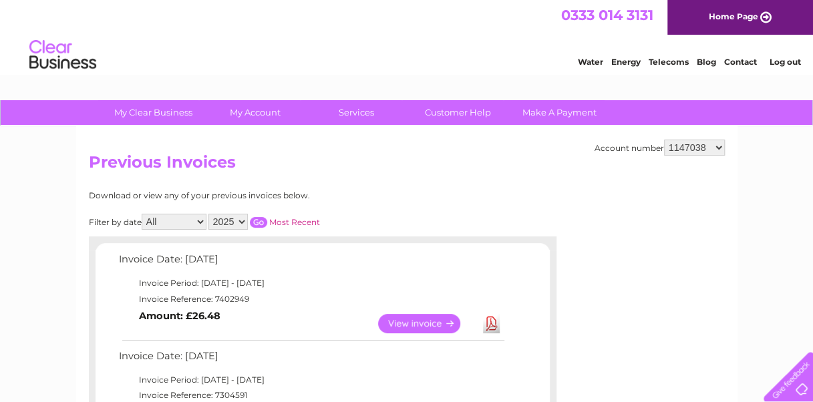 The image size is (813, 402). Describe the element at coordinates (356, 112) in the screenshot. I see `a: Services` at that location.